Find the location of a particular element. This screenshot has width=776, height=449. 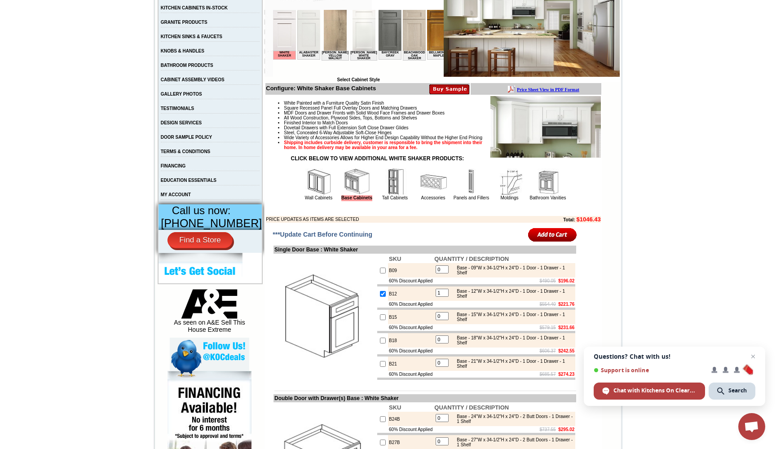

td: Baycreek Gray is located at coordinates (117, 45).